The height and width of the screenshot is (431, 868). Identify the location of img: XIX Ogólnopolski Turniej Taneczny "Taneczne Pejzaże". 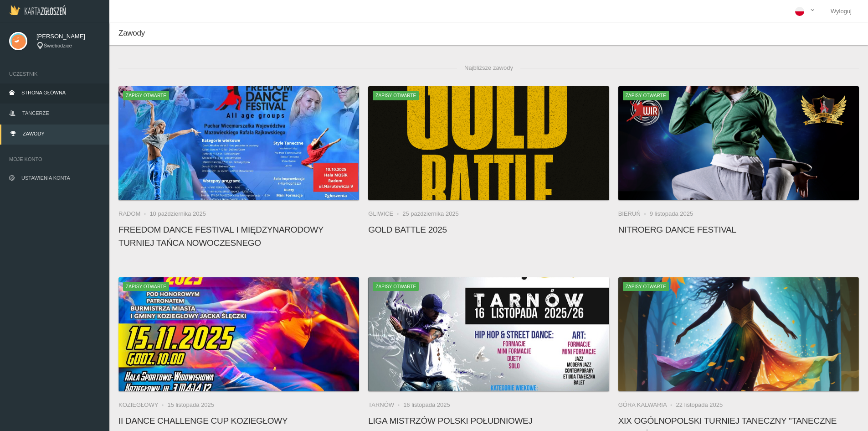
(739, 334).